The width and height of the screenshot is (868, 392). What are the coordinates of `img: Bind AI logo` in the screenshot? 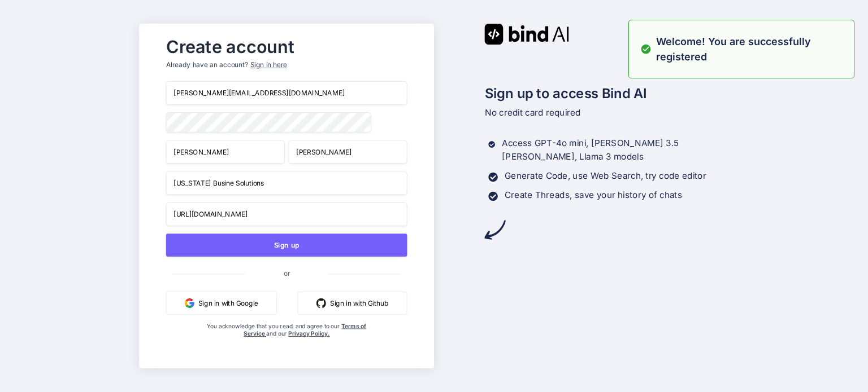 It's located at (527, 34).